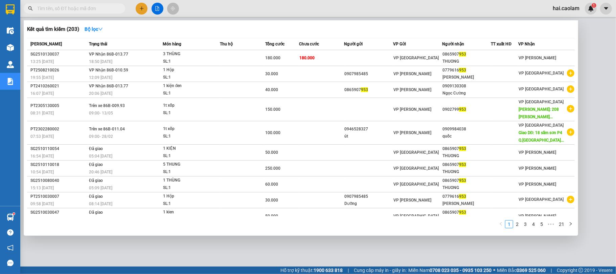 This screenshot has width=616, height=274. Describe the element at coordinates (58, 164) in the screenshot. I see `div: SG2510110018` at that location.